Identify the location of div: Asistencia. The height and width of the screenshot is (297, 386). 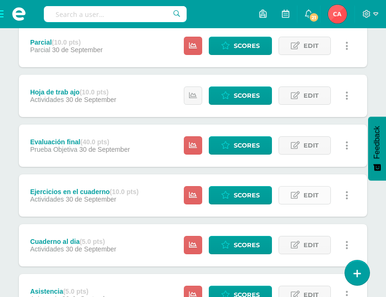
(71, 292).